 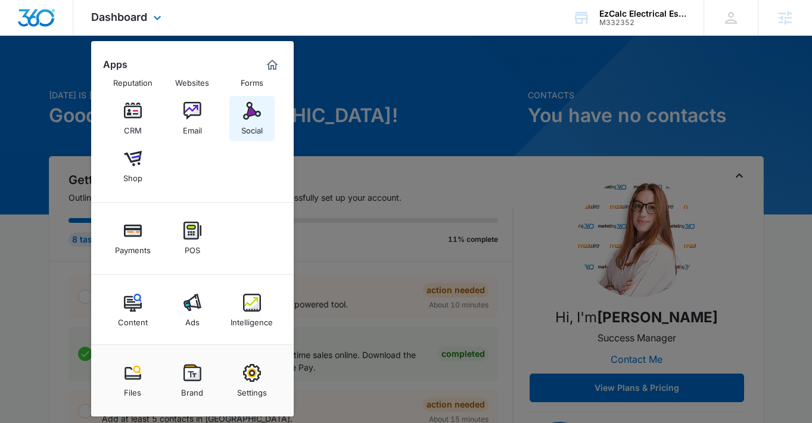 I want to click on div: Shop, so click(x=133, y=175).